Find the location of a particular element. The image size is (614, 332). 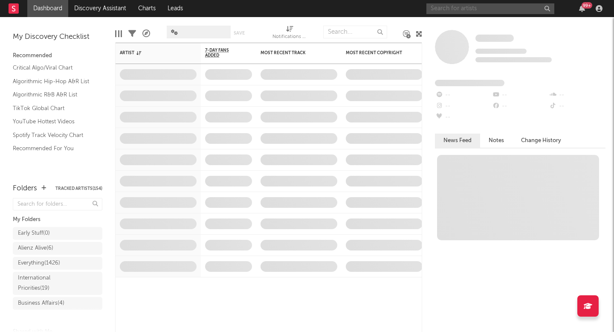

a: TikTok Global Chart is located at coordinates (53, 108).